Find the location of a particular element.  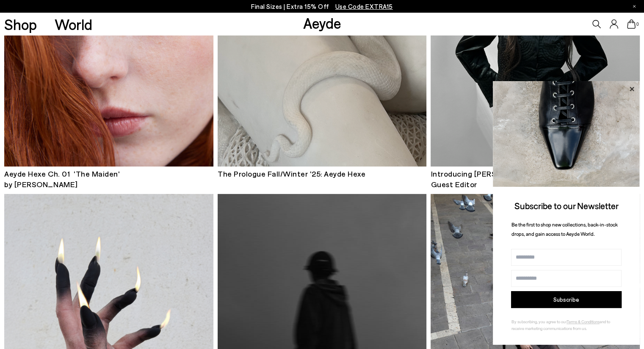

a: World is located at coordinates (73, 24).